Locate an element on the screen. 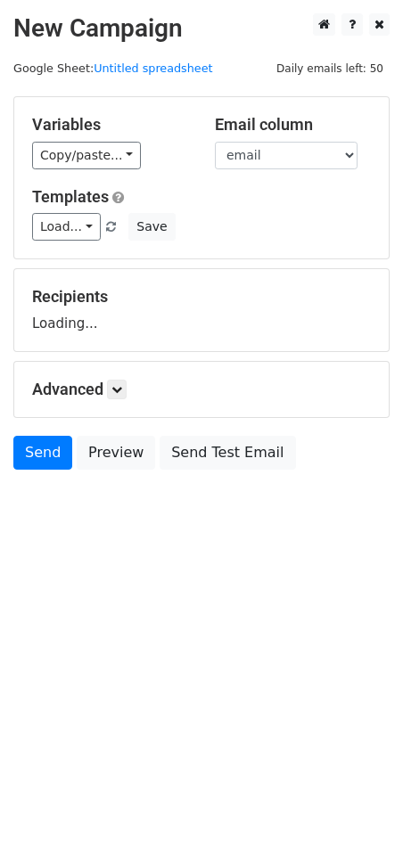  h5: Email column is located at coordinates (292, 125).